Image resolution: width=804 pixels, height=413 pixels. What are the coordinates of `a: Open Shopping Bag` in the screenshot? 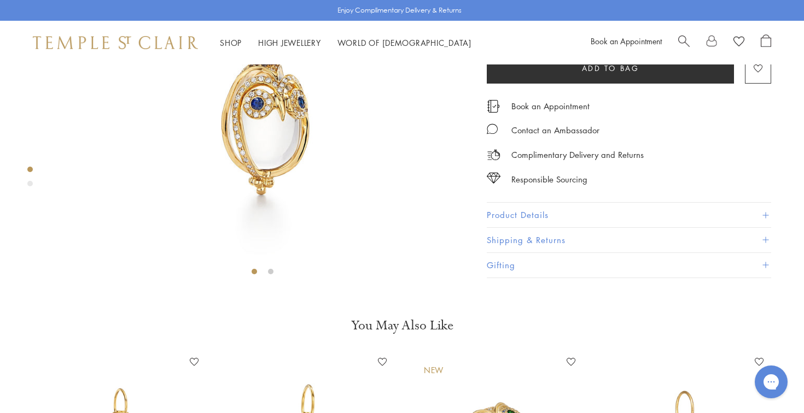 It's located at (766, 43).